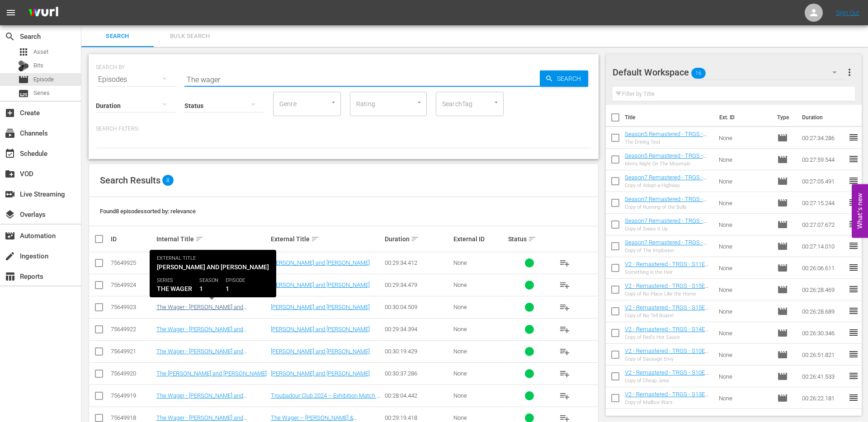 This screenshot has width=868, height=422. What do you see at coordinates (667, 289) in the screenshot?
I see `a: V2 - Remastered - TRGS - S15E10 - No Place Like the Home` at bounding box center [667, 289].